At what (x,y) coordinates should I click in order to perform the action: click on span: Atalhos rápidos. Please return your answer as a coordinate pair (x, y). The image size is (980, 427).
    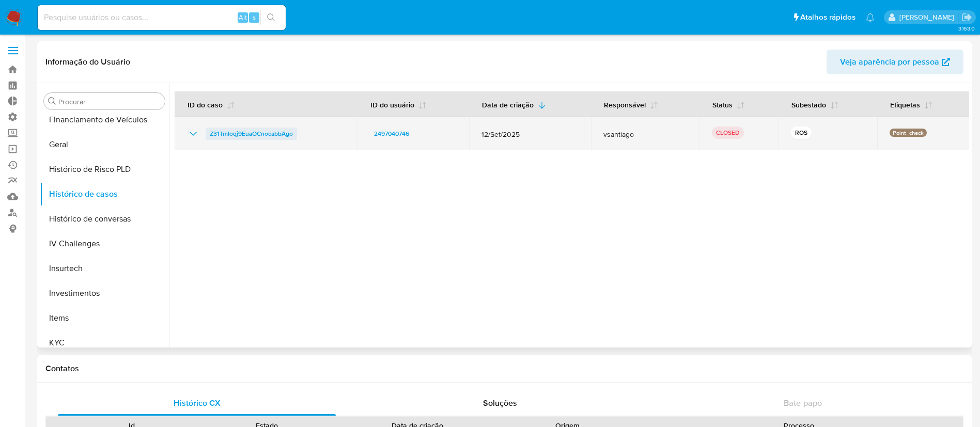
    Looking at the image, I should click on (828, 17).